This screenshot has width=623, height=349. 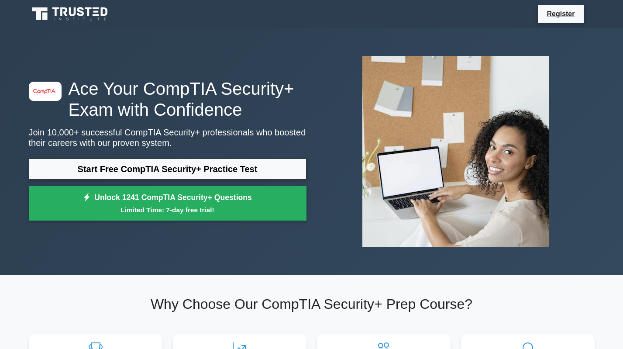 I want to click on small: Limited Time: 7-day free trial!, so click(x=168, y=209).